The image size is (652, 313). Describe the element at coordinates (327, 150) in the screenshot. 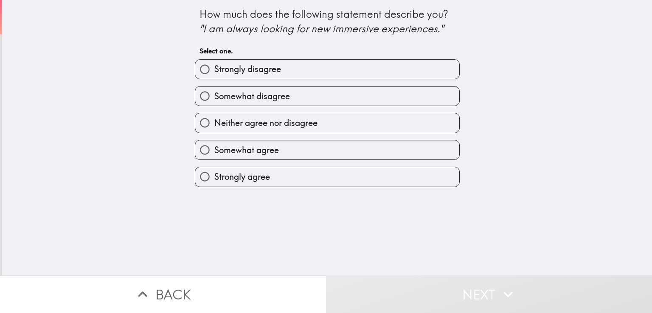

I see `button: Somewhat agree` at that location.